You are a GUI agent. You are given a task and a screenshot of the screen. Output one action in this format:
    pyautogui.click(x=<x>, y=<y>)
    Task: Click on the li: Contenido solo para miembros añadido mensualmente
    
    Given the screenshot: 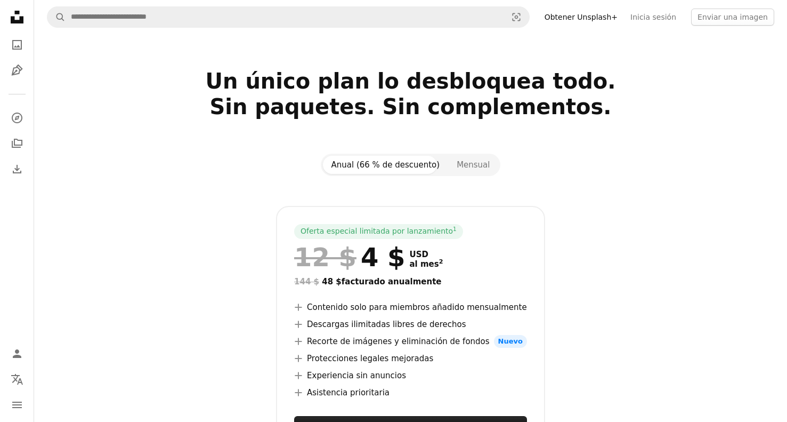 What is the action you would take?
    pyautogui.click(x=410, y=307)
    